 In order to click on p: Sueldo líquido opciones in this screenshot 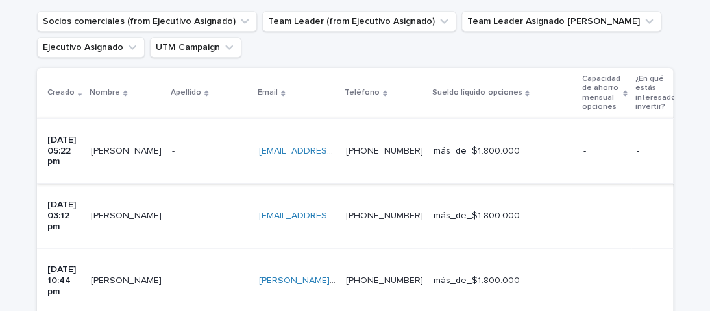, I will do `click(477, 93)`.